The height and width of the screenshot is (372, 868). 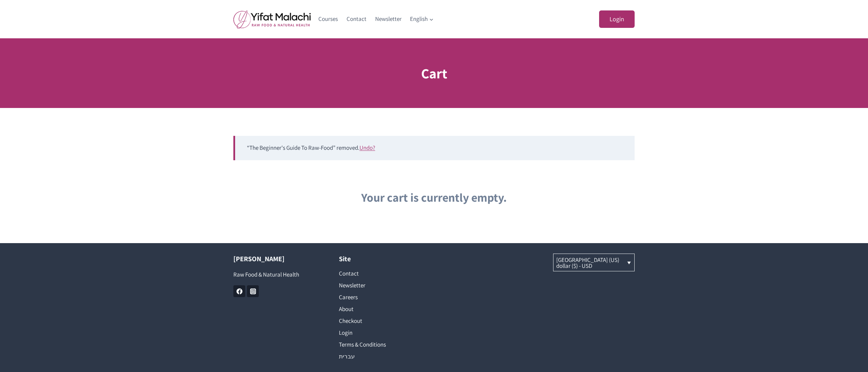 I want to click on a: Undo?, so click(x=367, y=148).